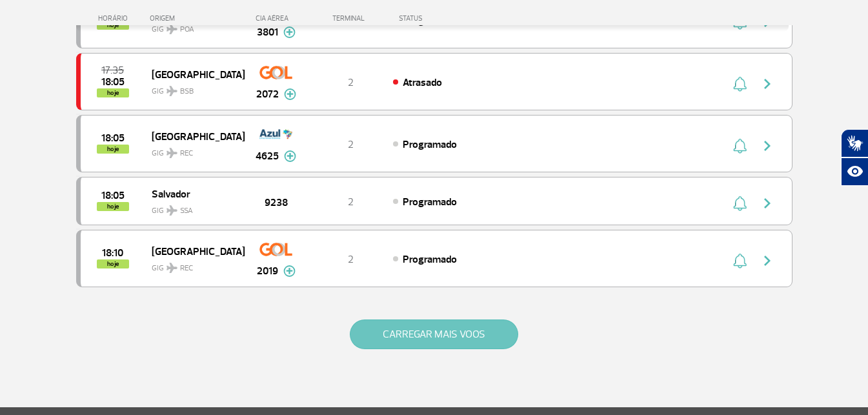  Describe the element at coordinates (197, 18) in the screenshot. I see `div: ORIGEM` at that location.